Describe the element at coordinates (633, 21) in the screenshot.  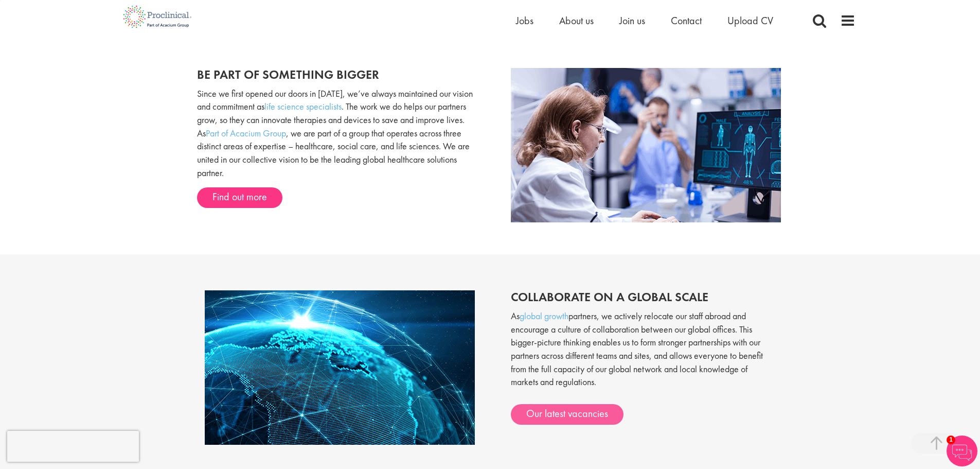
I see `a: Join us` at that location.